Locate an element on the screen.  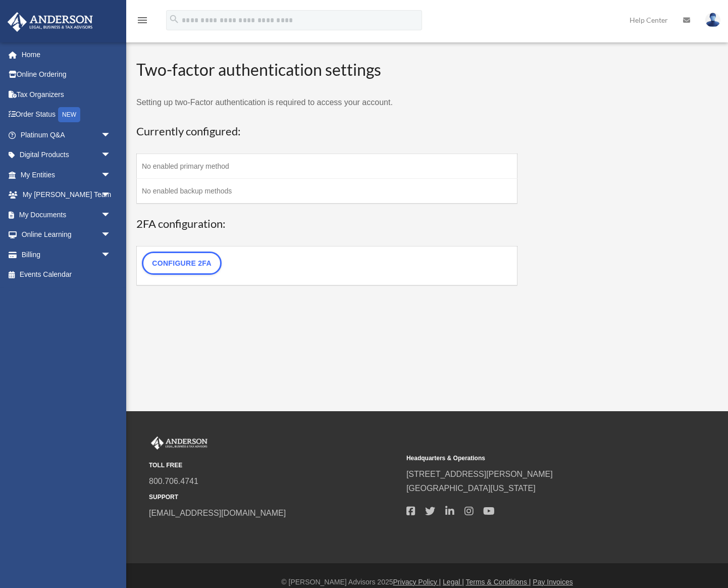
a: Billingarrow_drop_down is located at coordinates (66, 254).